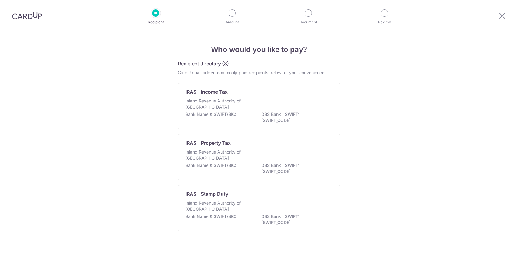 The image size is (518, 256). Describe the element at coordinates (206, 92) in the screenshot. I see `p: IRAS - Income Tax` at that location.